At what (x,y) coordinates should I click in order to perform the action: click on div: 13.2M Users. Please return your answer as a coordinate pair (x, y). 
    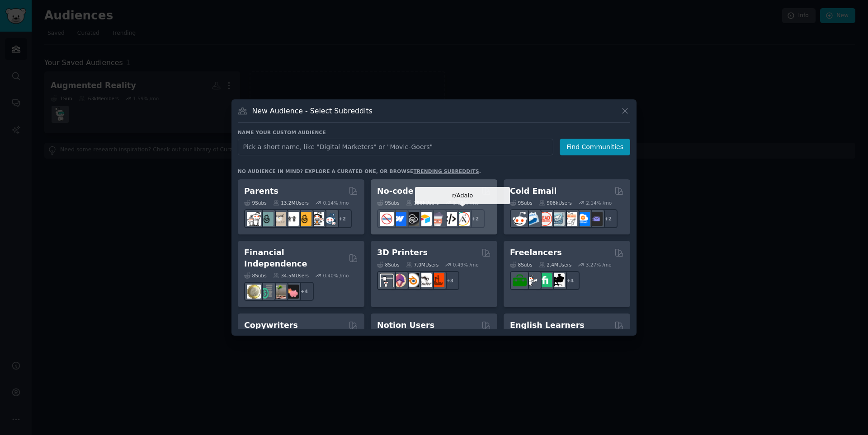
    Looking at the image, I should click on (291, 203).